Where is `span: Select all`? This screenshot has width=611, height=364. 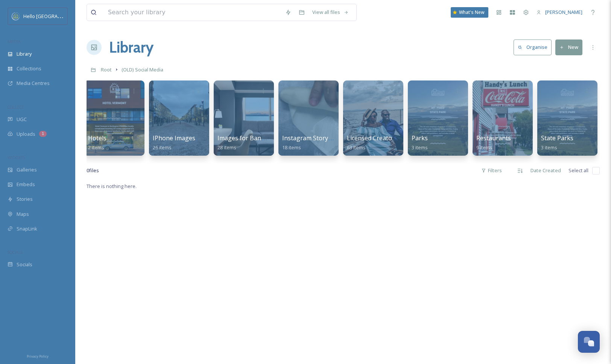 span: Select all is located at coordinates (578, 170).